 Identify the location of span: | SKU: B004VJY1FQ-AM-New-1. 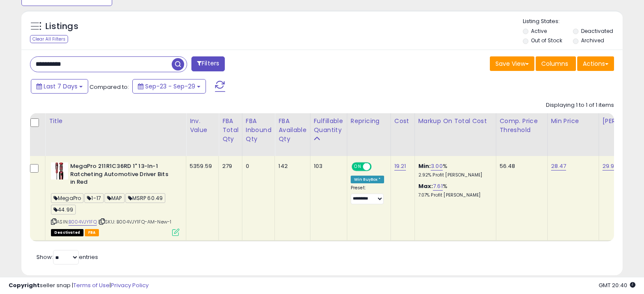
(134, 222).